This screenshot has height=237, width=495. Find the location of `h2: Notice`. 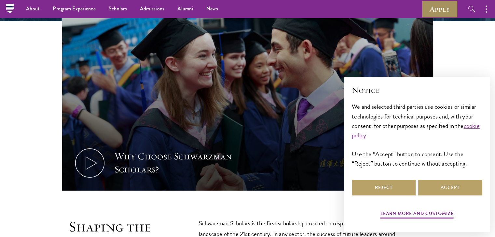

h2: Notice is located at coordinates (417, 90).